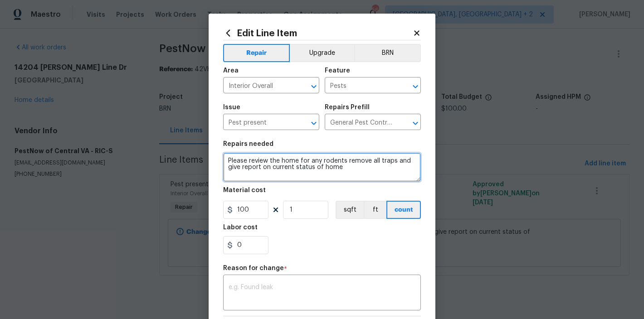 This screenshot has height=319, width=644. What do you see at coordinates (322, 53) in the screenshot?
I see `button: Upgrade` at bounding box center [322, 53].